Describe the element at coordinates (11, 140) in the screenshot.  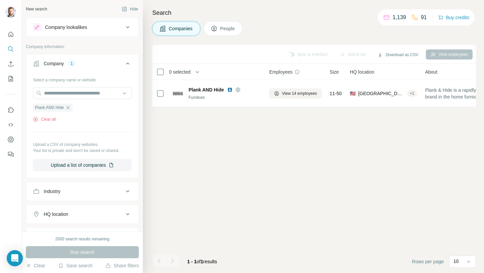
I see `button: Dashboard` at that location.